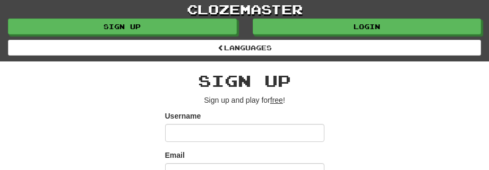 The height and width of the screenshot is (170, 489). I want to click on u: free, so click(276, 100).